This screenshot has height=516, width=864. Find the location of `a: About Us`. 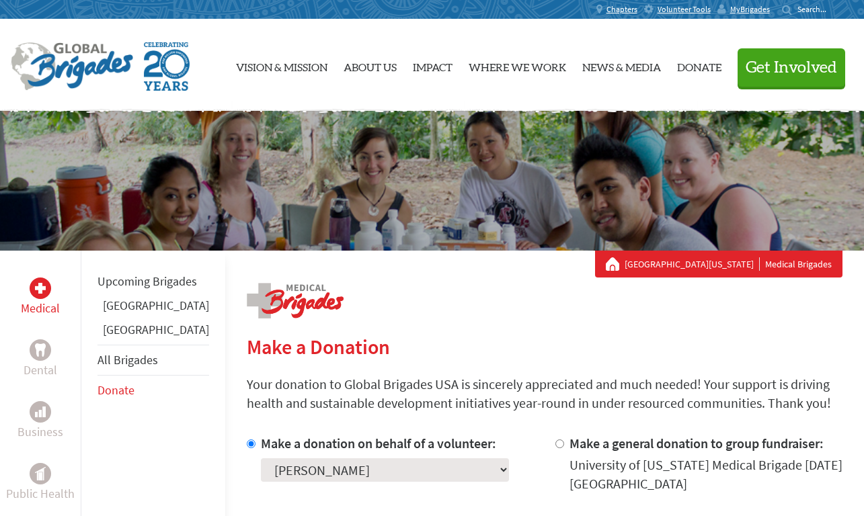

a: About Us is located at coordinates (370, 65).